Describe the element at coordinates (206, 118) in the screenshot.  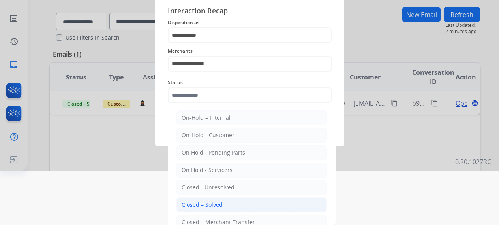
I see `div: On-Hold – Internal` at that location.